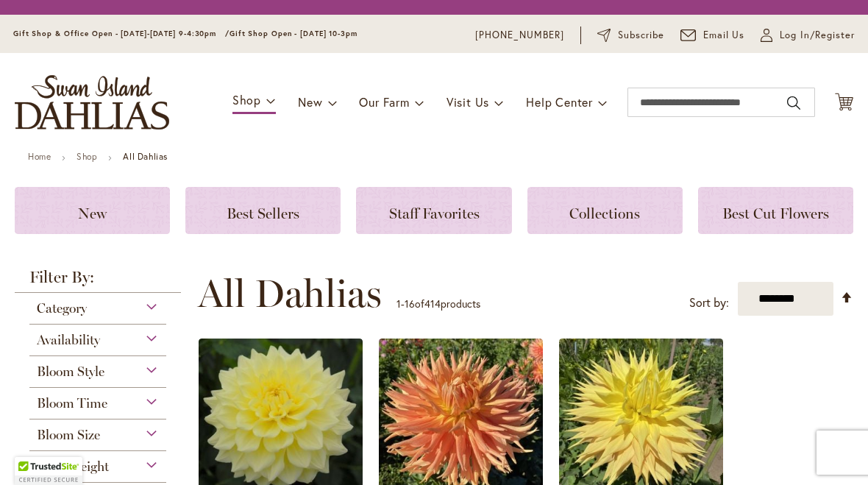 Image resolution: width=868 pixels, height=485 pixels. Describe the element at coordinates (247, 100) in the screenshot. I see `span: Shop` at that location.